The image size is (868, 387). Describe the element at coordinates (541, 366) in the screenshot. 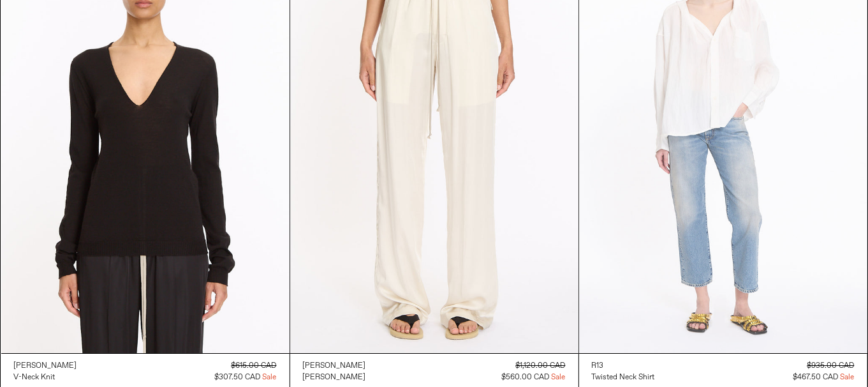

I see `s: $1,120.00 CAD` at that location.